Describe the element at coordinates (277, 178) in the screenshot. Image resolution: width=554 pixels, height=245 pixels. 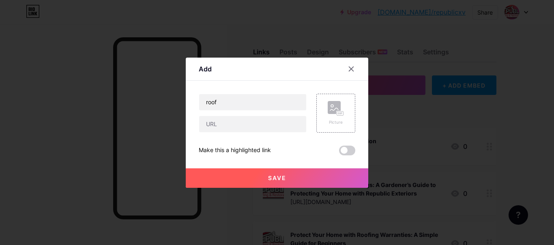
I see `button: Save` at that location.